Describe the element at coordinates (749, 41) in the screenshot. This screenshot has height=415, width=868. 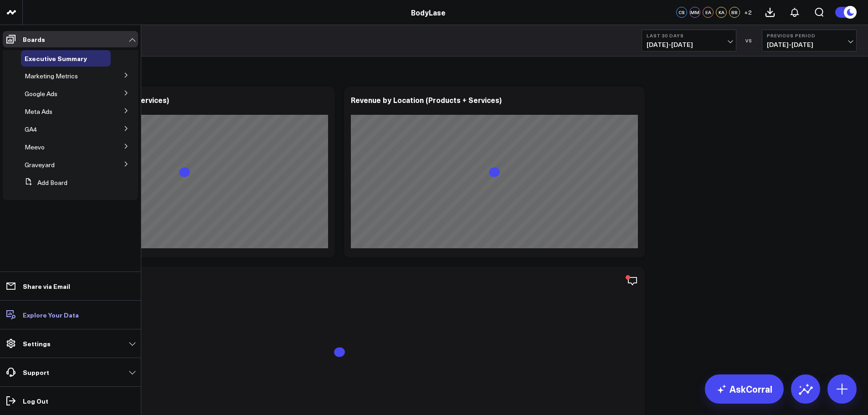
I see `div: VS` at that location.